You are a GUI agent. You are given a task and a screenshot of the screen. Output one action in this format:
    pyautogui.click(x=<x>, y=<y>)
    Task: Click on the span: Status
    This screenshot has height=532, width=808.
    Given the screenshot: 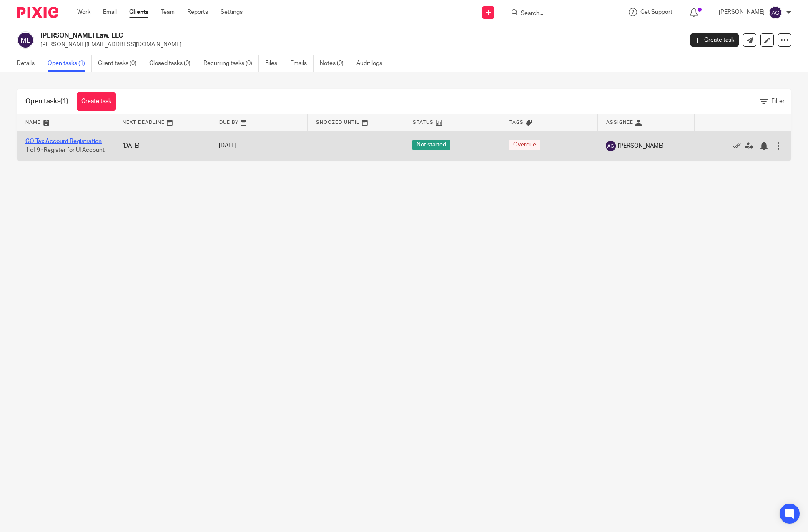 What is the action you would take?
    pyautogui.click(x=423, y=122)
    